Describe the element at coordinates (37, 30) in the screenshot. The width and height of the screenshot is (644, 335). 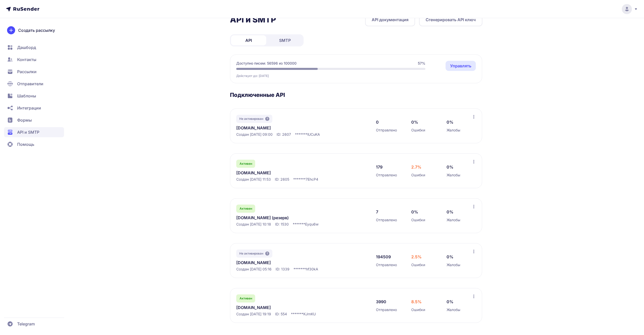
I see `span: Создать рассылку` at that location.